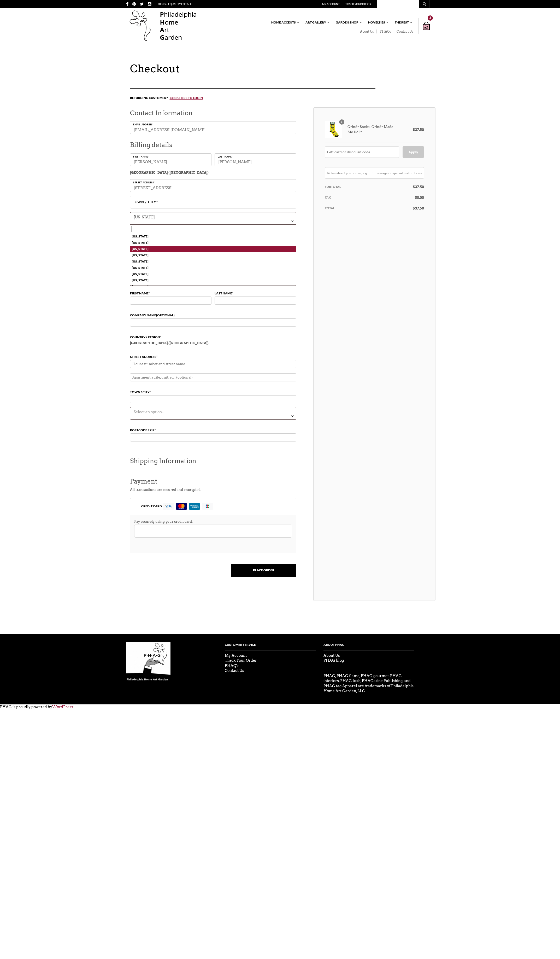  I want to click on h3: Shipping Information, so click(213, 461).